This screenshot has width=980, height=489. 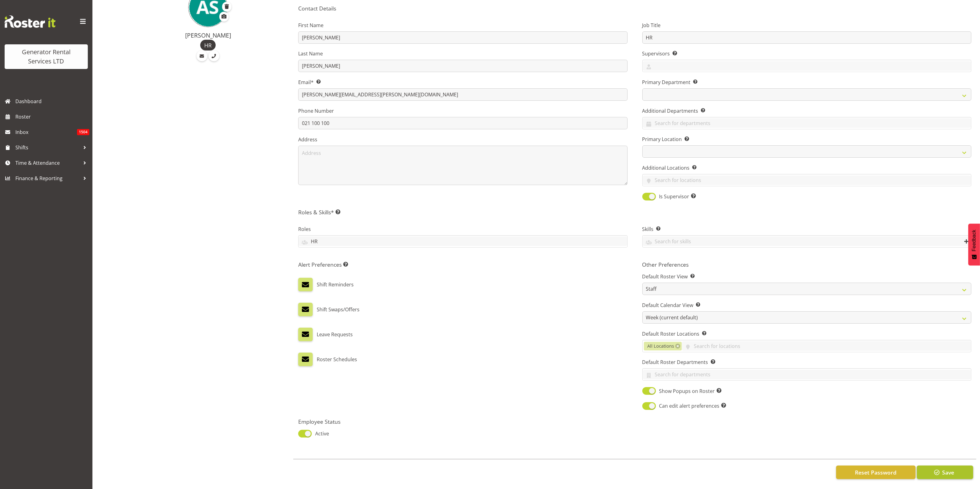 I want to click on label: Job Title, so click(x=806, y=25).